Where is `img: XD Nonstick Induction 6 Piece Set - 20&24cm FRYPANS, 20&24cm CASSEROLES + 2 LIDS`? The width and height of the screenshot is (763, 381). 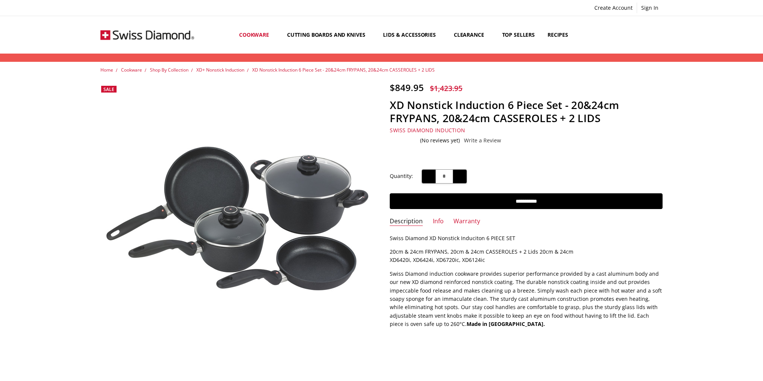
img: XD Nonstick Induction 6 Piece Set - 20&24cm FRYPANS, 20&24cm CASSEROLES + 2 LIDS is located at coordinates (237, 218).